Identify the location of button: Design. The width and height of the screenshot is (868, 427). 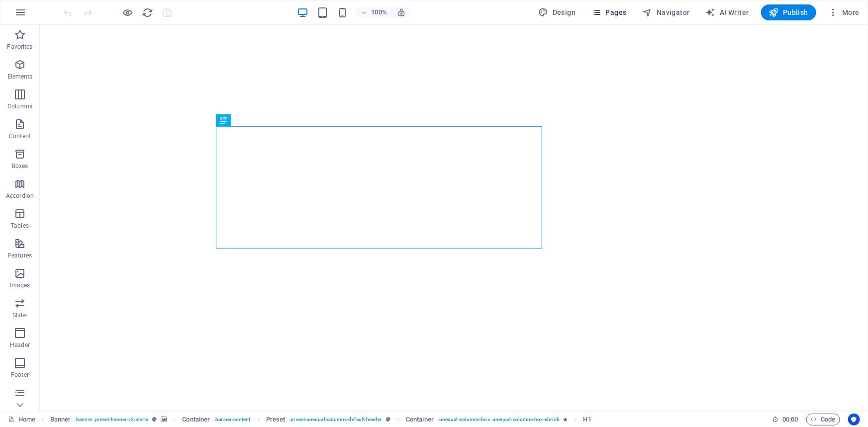
(557, 12).